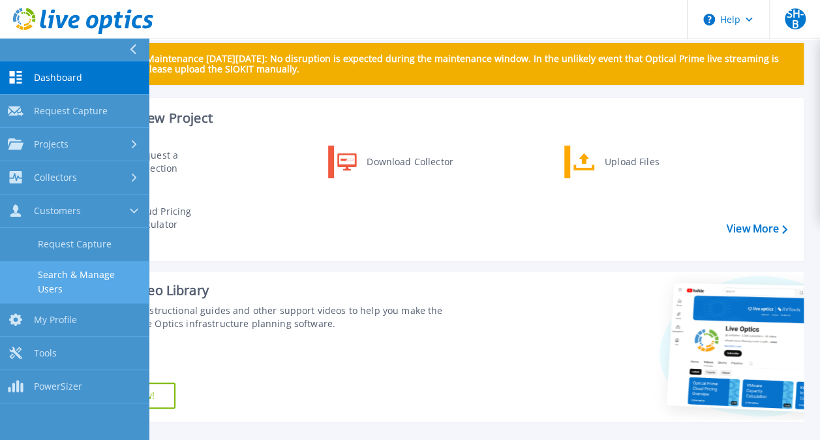 The height and width of the screenshot is (440, 820). I want to click on span: Tools, so click(45, 353).